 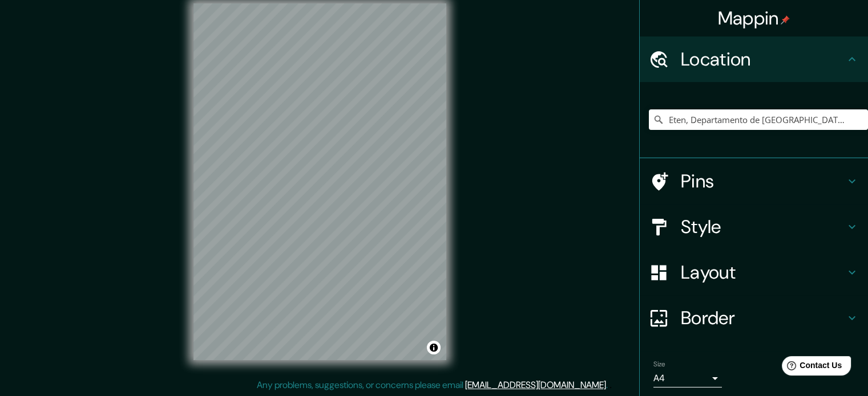 What do you see at coordinates (785, 20) in the screenshot?
I see `img: pin-icon.png` at bounding box center [785, 20].